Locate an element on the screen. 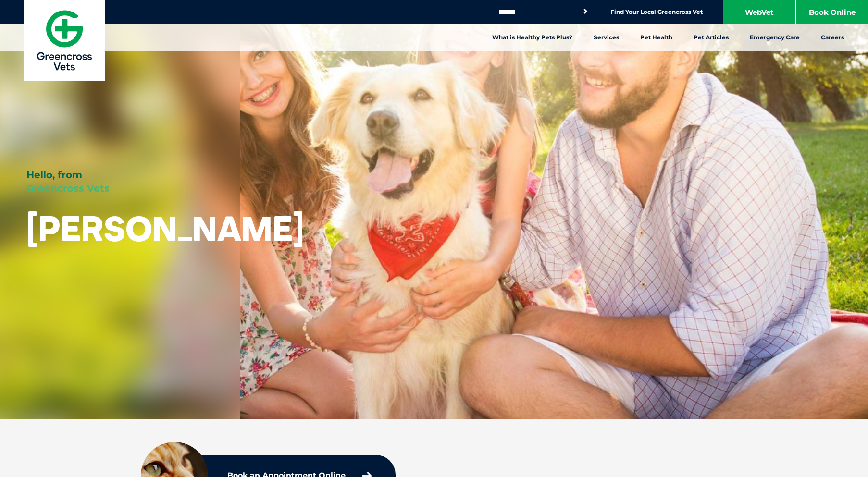  a: Pet Articles is located at coordinates (711, 37).